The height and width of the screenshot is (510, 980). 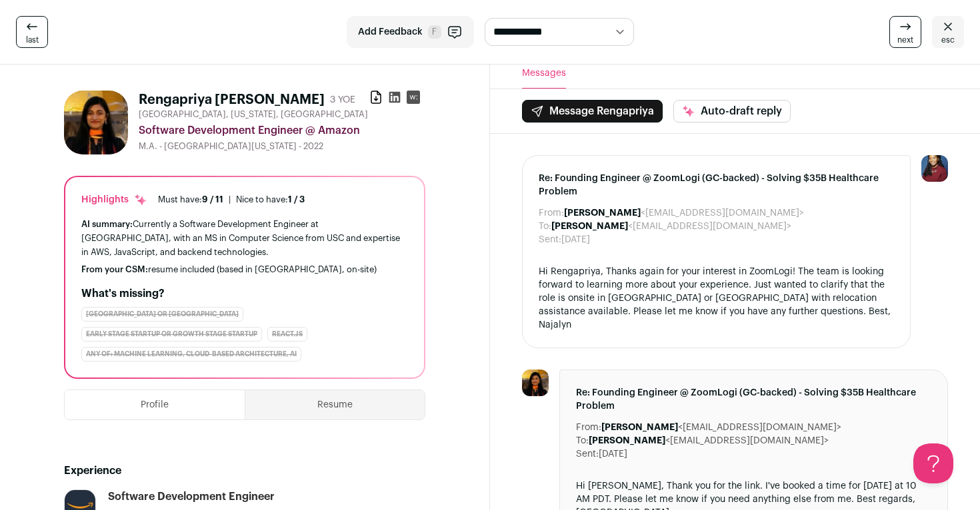 I want to click on div: React.js, so click(x=287, y=334).